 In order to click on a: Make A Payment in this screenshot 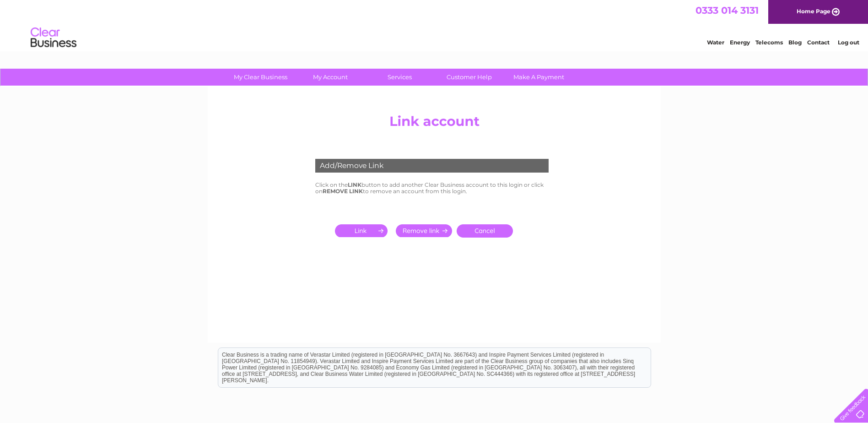, I will do `click(539, 77)`.